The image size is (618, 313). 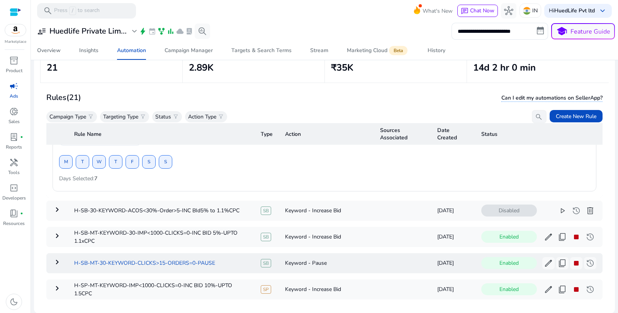 I want to click on p: Feature Guide, so click(x=590, y=32).